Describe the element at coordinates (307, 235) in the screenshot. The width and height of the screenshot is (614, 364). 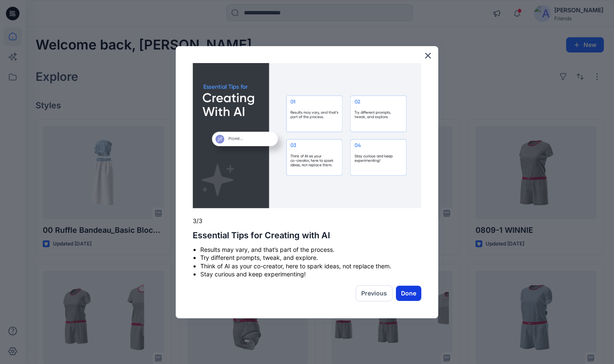
I see `h2: Essential Tips for Creating with AI` at that location.